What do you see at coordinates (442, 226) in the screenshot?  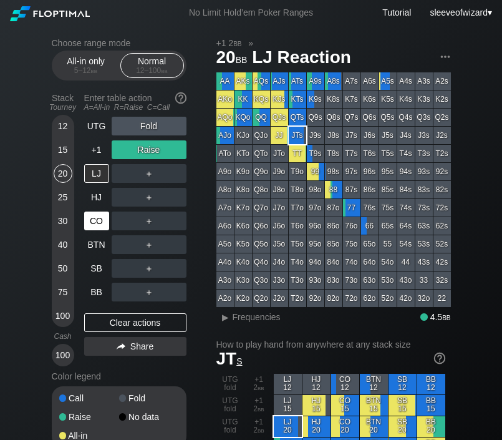 I see `div: 62s` at bounding box center [442, 226].